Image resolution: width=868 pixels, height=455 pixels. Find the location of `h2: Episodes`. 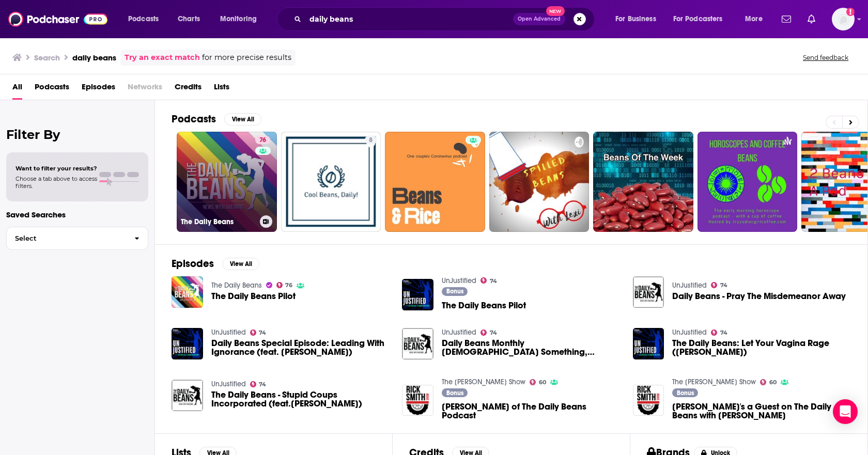

h2: Episodes is located at coordinates (192, 264).